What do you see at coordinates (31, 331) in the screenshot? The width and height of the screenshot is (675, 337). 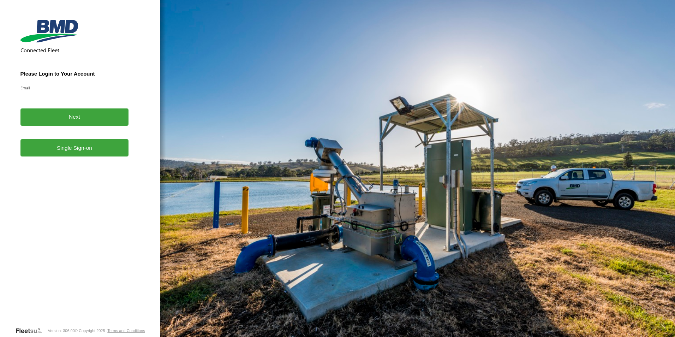 I see `a: Visit our Website` at bounding box center [31, 331].